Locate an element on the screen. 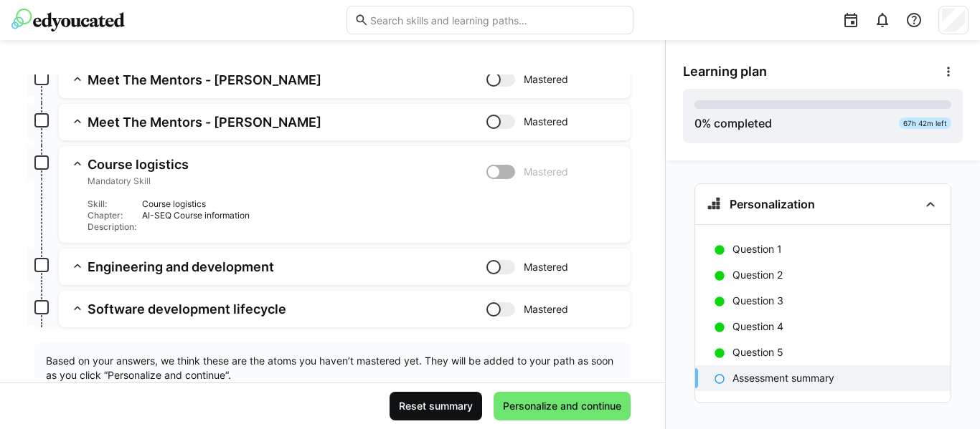 The height and width of the screenshot is (429, 980). div: AI-SEQ Course information is located at coordinates (380, 216).